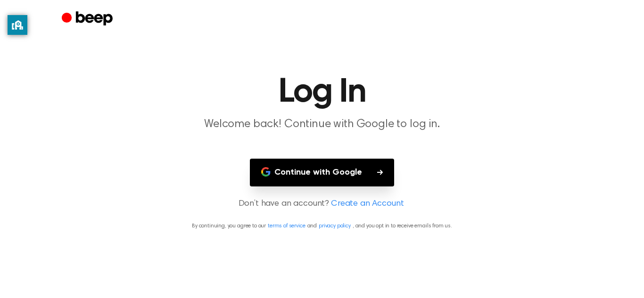 The height and width of the screenshot is (298, 644). I want to click on p: By continuing, you agree to our and , and you opt in to receive emails from us., so click(322, 226).